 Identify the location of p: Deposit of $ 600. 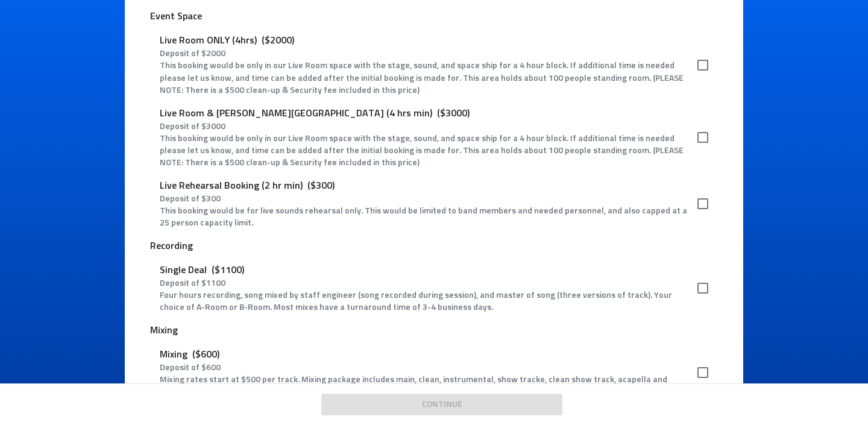
(424, 368).